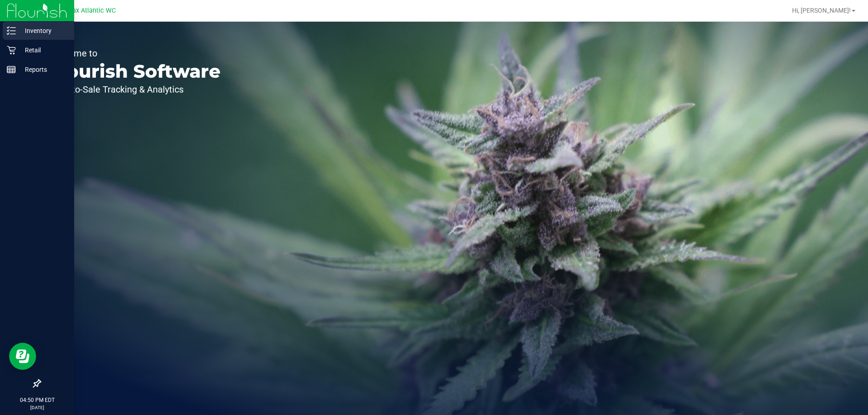 The image size is (868, 415). I want to click on p: Flourish Software, so click(135, 71).